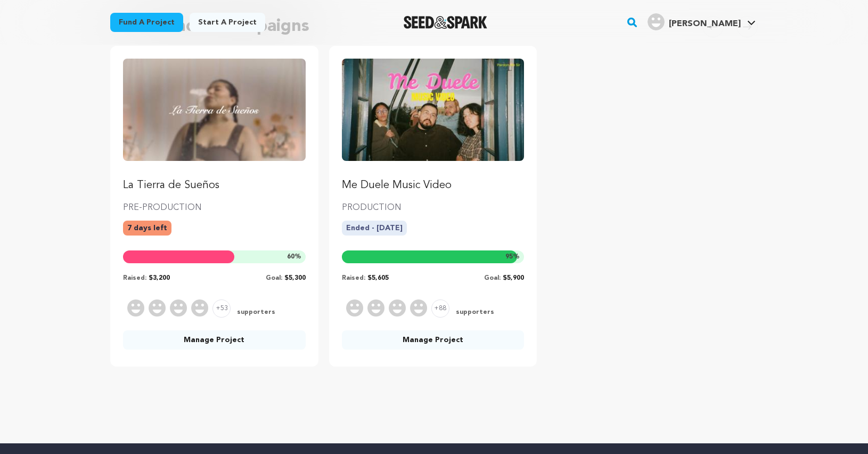  What do you see at coordinates (694, 22) in the screenshot?
I see `div: Jessica G.'s Profile` at bounding box center [694, 22].